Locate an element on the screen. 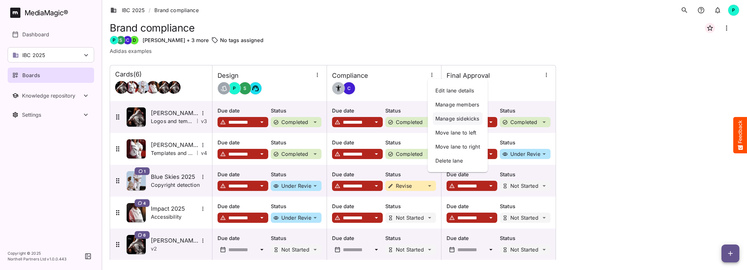 Image resolution: width=747 pixels, height=270 pixels. p: Edit lane details is located at coordinates (458, 91).